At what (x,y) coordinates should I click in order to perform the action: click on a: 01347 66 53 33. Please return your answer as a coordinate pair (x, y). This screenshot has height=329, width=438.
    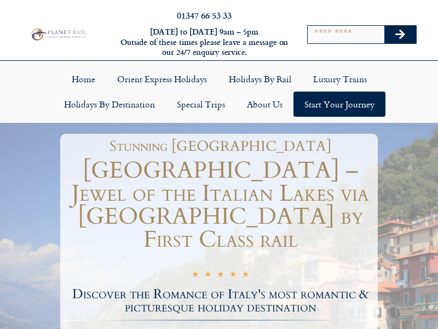
    Looking at the image, I should click on (204, 15).